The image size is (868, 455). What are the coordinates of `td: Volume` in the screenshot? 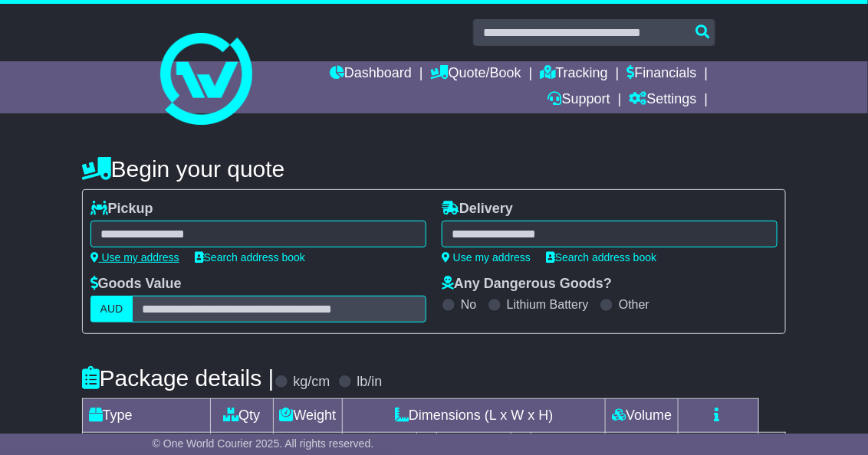 It's located at (642, 416).